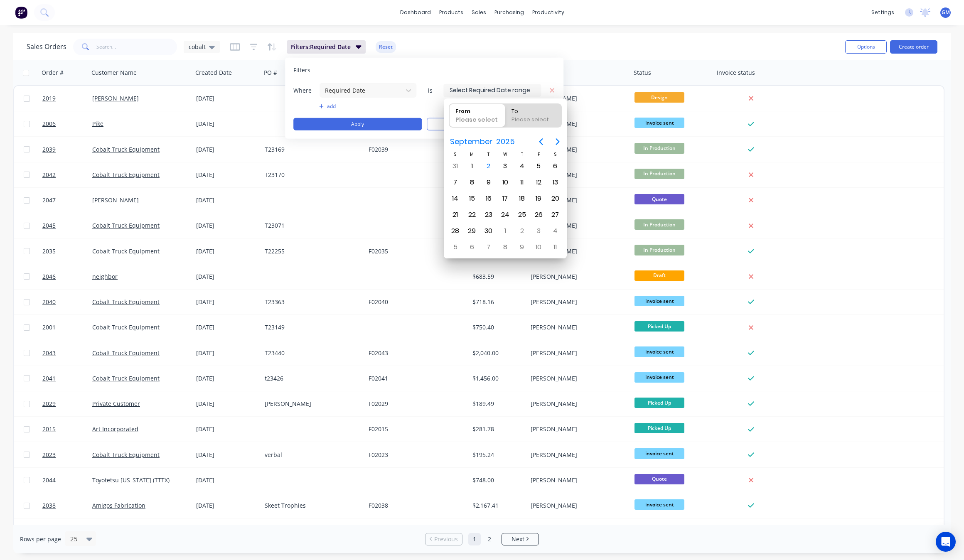 The image size is (964, 560). What do you see at coordinates (913, 47) in the screenshot?
I see `button: Create order` at bounding box center [913, 47].